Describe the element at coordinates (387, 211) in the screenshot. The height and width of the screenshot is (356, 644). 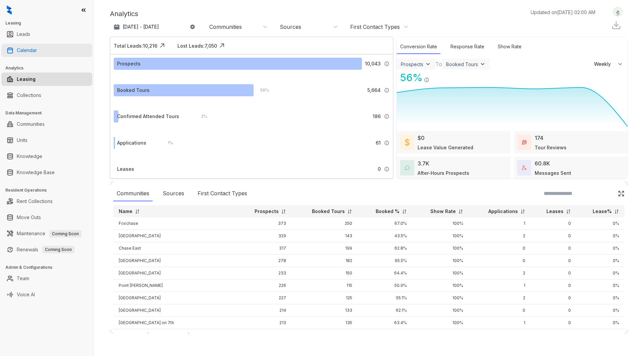
I see `p: Booked %` at that location.